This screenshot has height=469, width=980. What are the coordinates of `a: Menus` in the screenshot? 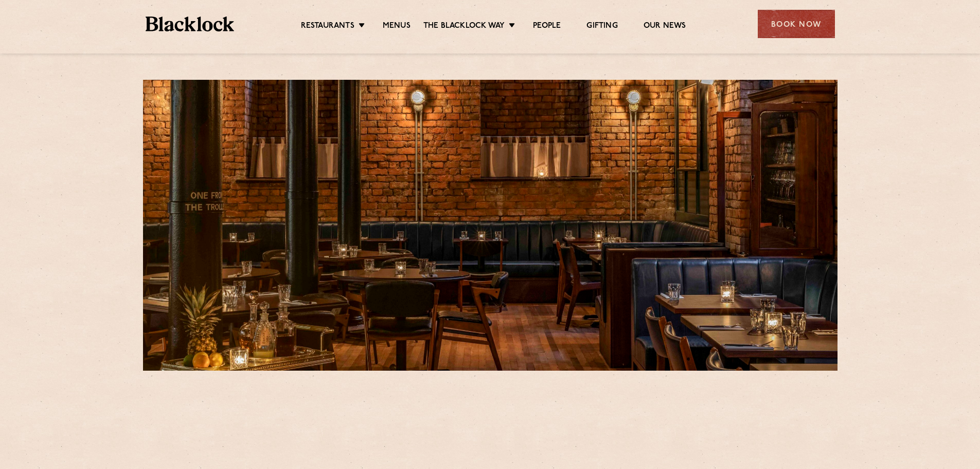 It's located at (397, 27).